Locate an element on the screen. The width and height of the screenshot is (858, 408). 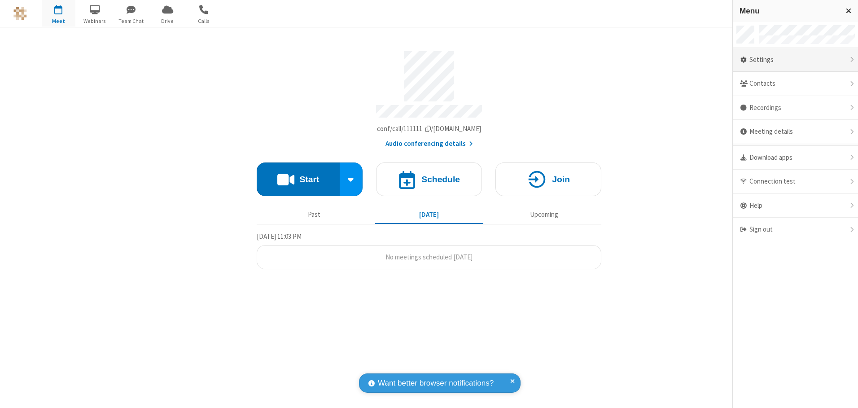
div: Connection test is located at coordinates (795, 182).